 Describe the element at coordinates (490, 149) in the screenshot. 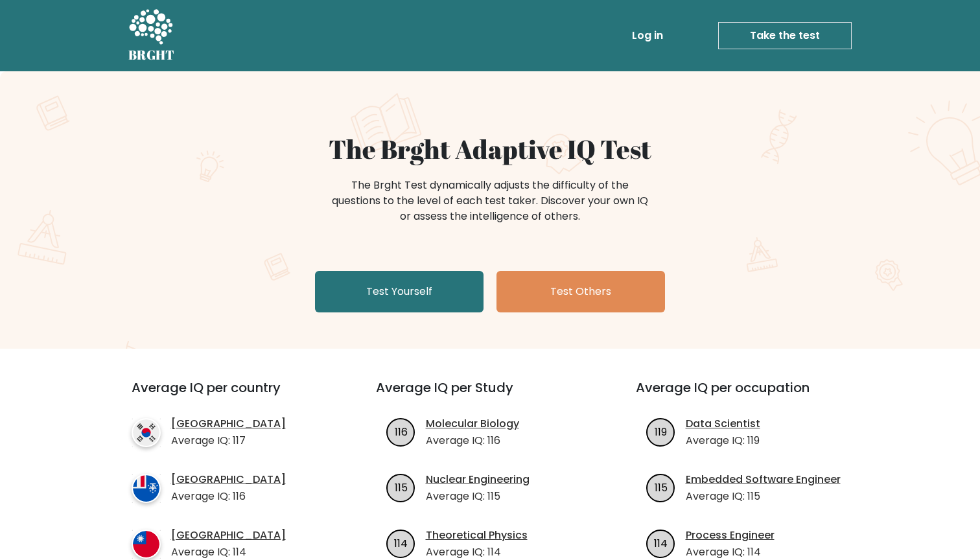

I see `h1: The Brght Adaptive IQ Test` at that location.